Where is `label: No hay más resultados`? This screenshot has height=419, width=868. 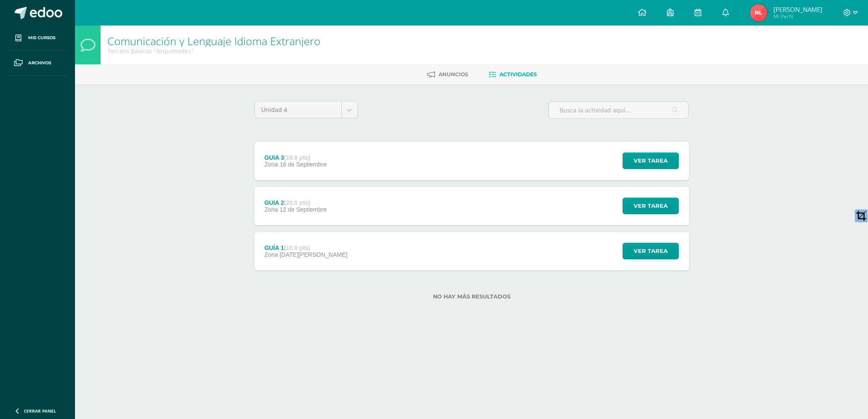 label: No hay más resultados is located at coordinates (472, 296).